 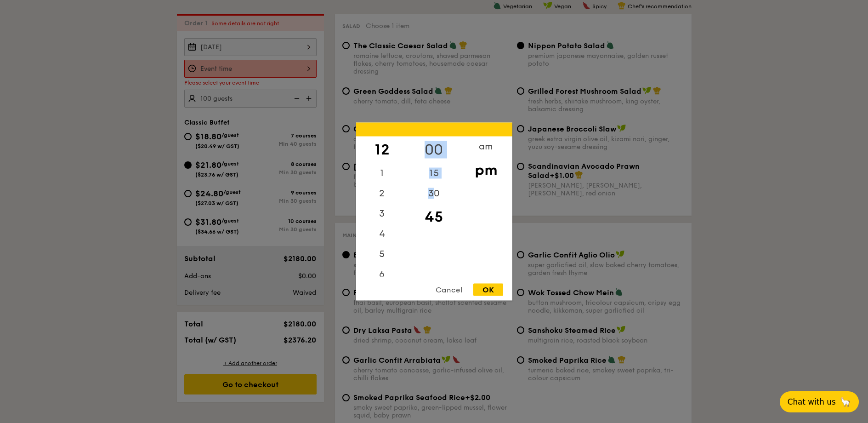 I want to click on div: Cancel, so click(x=449, y=290).